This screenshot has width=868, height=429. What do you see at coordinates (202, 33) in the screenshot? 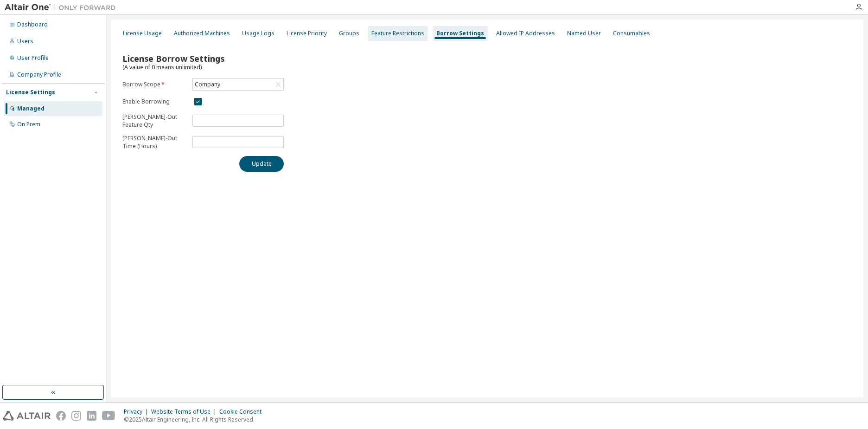
I see `div: Authorized Machines` at bounding box center [202, 33].